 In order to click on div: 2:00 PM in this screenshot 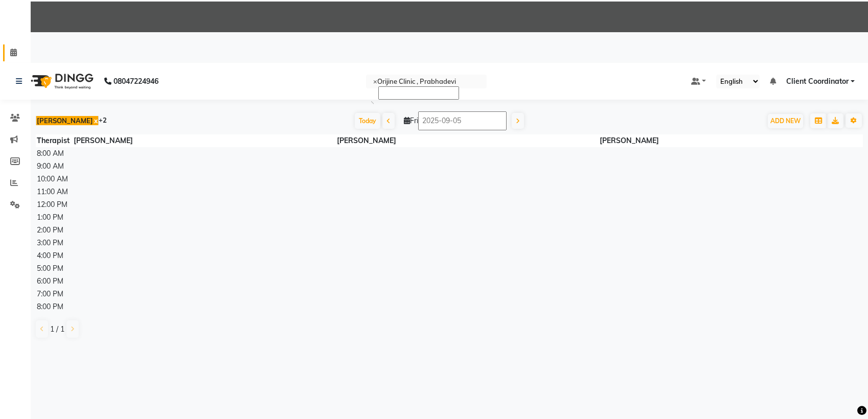, I will do `click(55, 230)`.